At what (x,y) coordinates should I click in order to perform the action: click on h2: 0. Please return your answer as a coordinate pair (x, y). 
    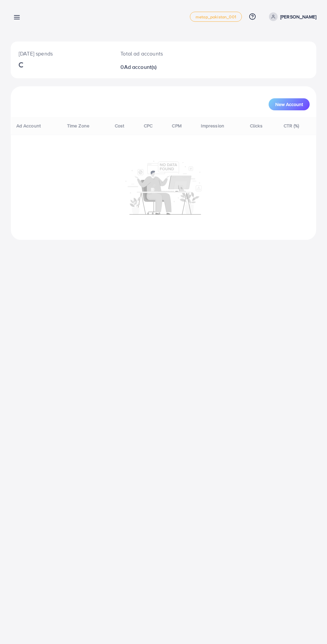
    Looking at the image, I should click on (150, 67).